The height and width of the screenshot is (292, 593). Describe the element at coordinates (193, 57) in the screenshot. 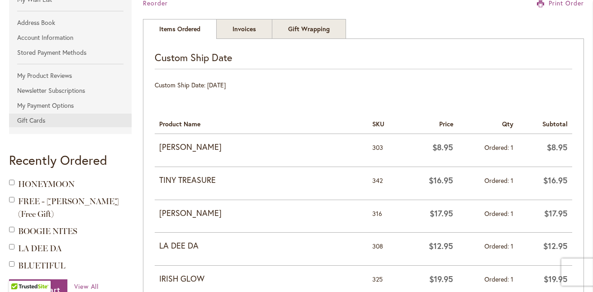

I see `strong: Custom Ship Date` at that location.